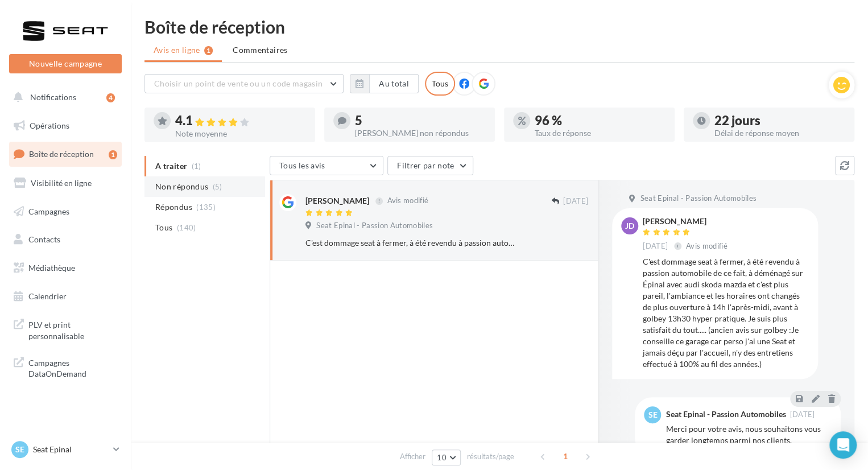  Describe the element at coordinates (65, 154) in the screenshot. I see `a: Boîte de réception1` at that location.